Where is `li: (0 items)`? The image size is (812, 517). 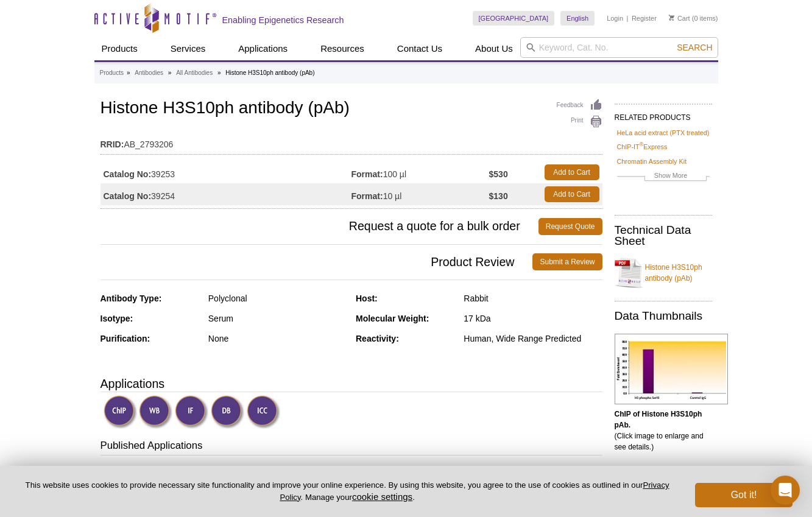 li: (0 items) is located at coordinates (693, 18).